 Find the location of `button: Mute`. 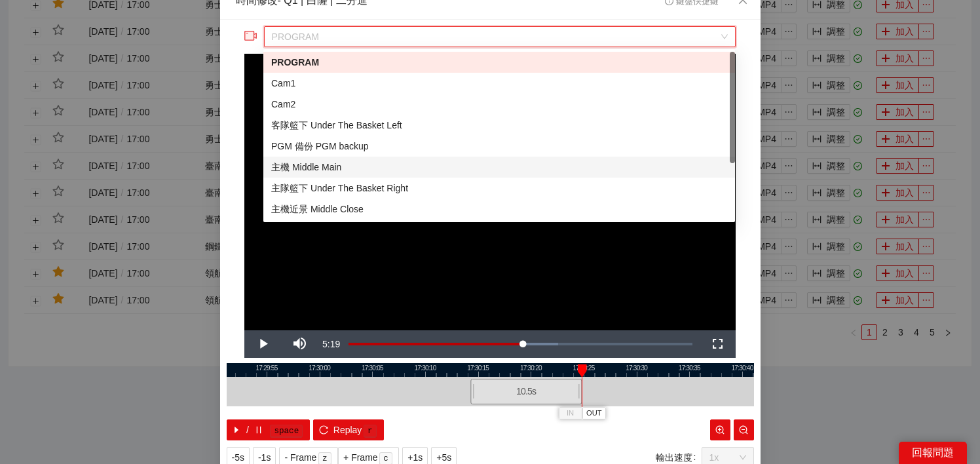

button: Mute is located at coordinates (299, 344).